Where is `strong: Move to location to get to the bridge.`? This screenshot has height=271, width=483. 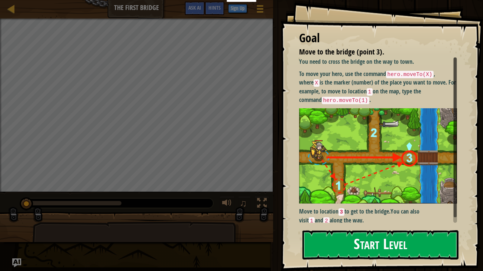
strong: Move to location to get to the bridge. is located at coordinates (344, 212).